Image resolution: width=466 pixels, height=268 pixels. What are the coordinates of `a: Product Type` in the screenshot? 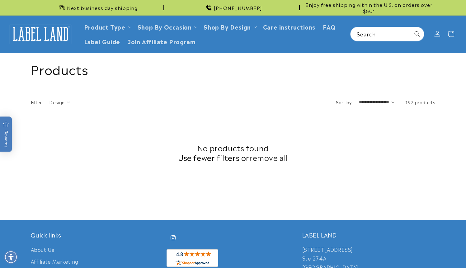 It's located at (104, 26).